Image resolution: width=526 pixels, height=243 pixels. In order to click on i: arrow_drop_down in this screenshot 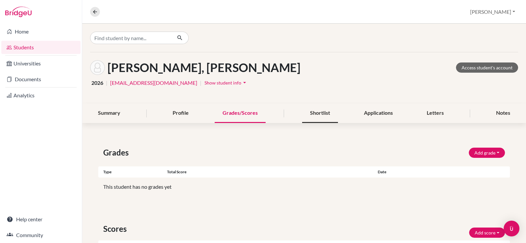, I will do `click(244, 82)`.